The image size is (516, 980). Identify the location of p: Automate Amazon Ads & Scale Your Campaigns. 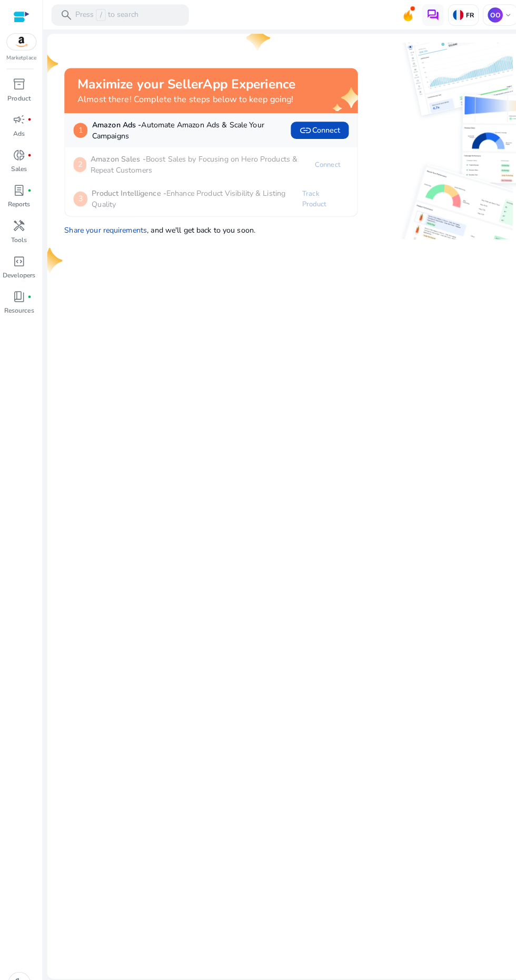
(185, 127).